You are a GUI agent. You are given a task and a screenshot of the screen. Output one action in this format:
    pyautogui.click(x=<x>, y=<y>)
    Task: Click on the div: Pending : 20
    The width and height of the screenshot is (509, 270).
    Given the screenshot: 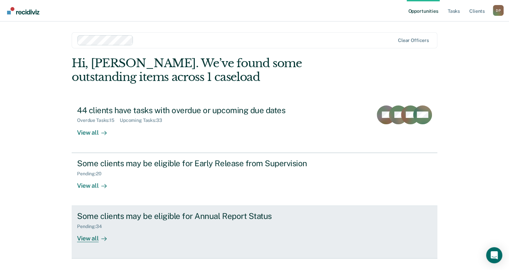 What is the action you would take?
    pyautogui.click(x=92, y=174)
    